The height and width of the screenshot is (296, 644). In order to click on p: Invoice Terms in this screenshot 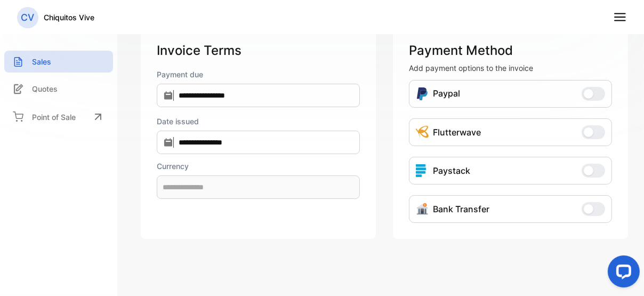, I will do `click(258, 50)`.